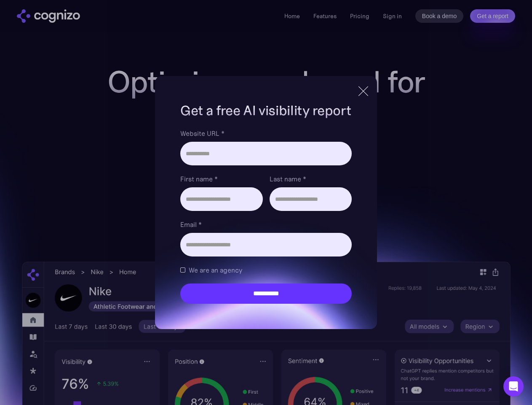  What do you see at coordinates (216, 270) in the screenshot?
I see `span: We are an agency` at bounding box center [216, 270].